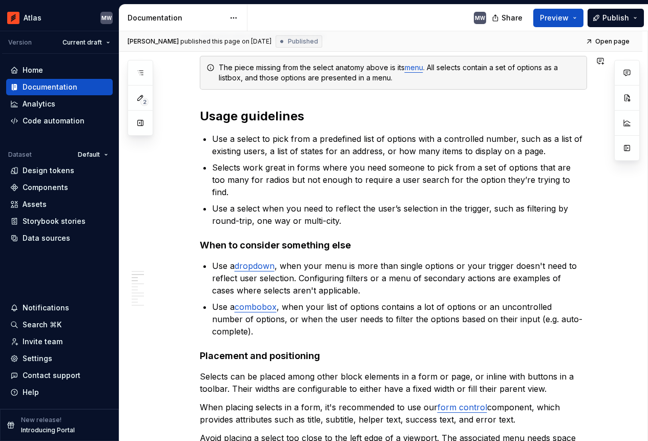  Describe the element at coordinates (37, 358) in the screenshot. I see `div: Settings` at that location.